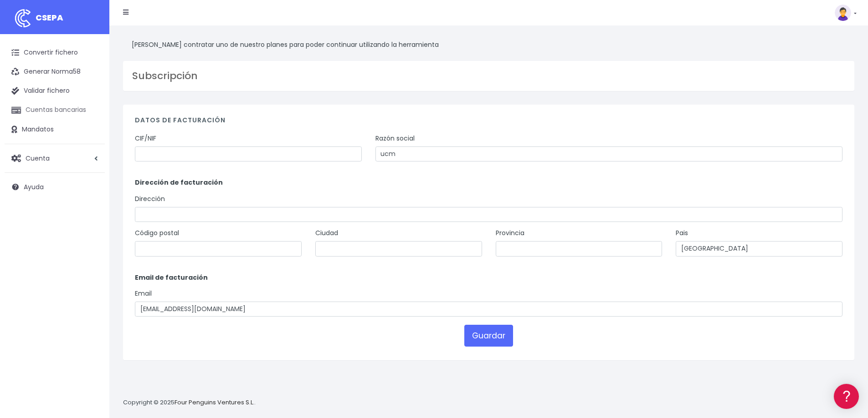 The width and height of the screenshot is (868, 418). Describe the element at coordinates (91, 239) in the screenshot. I see `a: API` at that location.